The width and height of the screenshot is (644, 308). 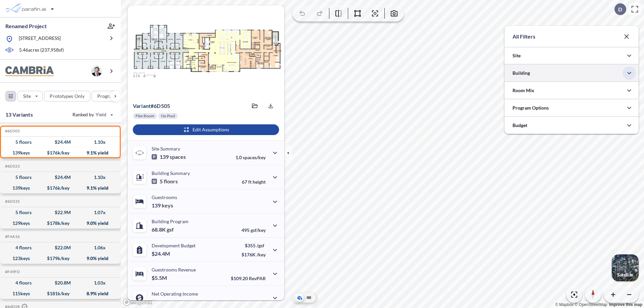 I want to click on p: Program Options, so click(x=531, y=108).